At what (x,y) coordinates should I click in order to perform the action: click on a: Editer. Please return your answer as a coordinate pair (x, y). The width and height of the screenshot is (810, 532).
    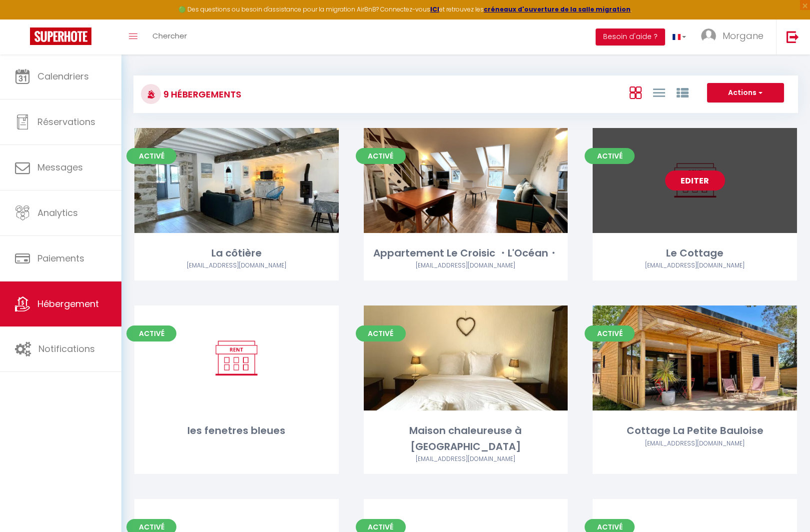
    Looking at the image, I should click on (695, 180).